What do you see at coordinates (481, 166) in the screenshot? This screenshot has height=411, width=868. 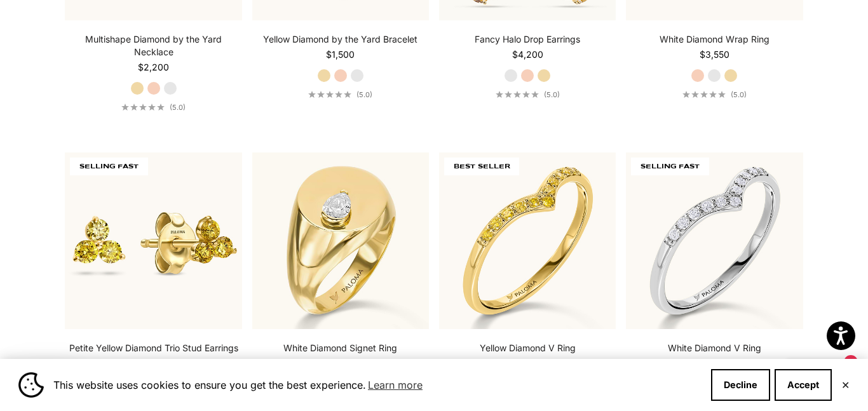 I see `span: BEST SELLER` at bounding box center [481, 166].